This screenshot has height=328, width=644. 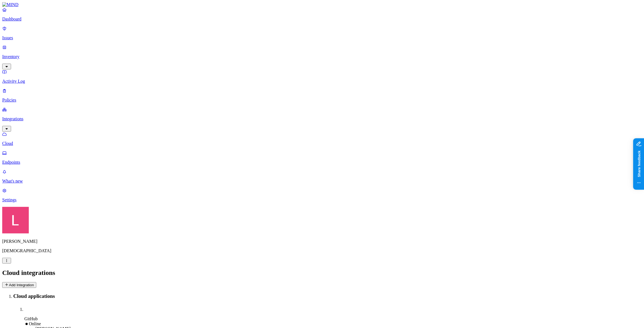 What do you see at coordinates (322, 272) in the screenshot?
I see `h2: Cloud integrations` at bounding box center [322, 272].